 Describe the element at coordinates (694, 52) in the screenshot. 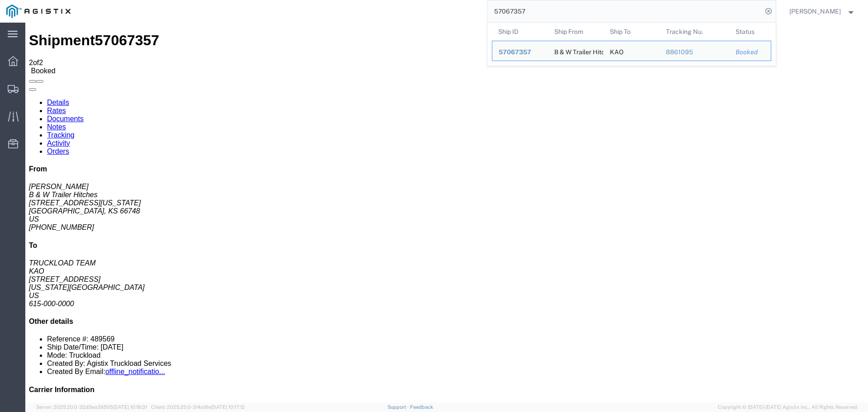

I see `div: 8861095` at that location.